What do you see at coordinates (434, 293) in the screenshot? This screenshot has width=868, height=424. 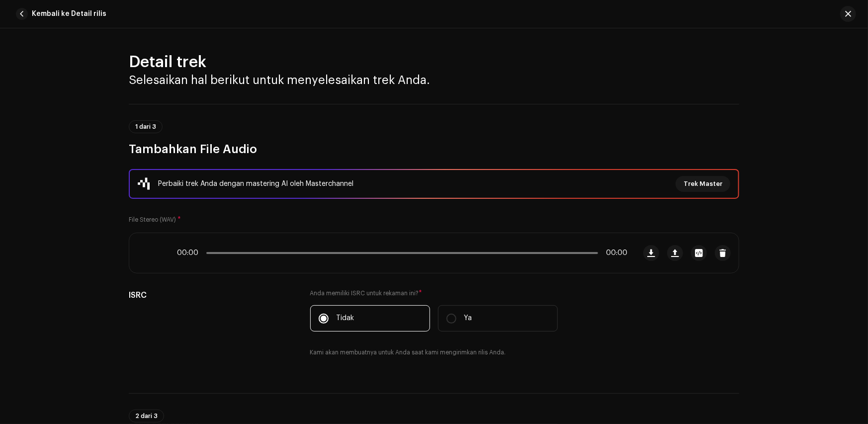 I see `label: Anda memiliki ISRC untuk rekaman ini?` at bounding box center [434, 293].